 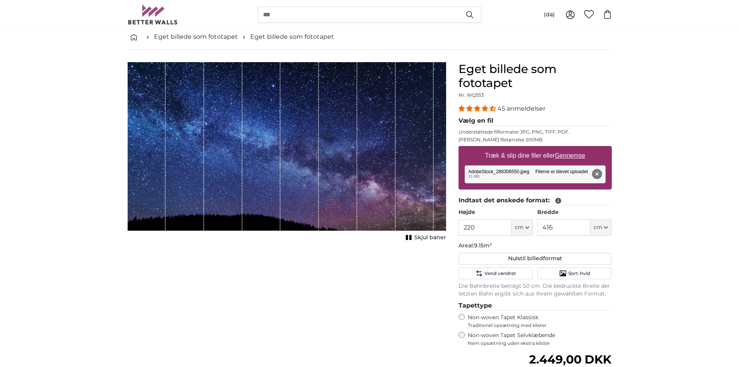 What do you see at coordinates (370, 37) in the screenshot?
I see `nav: breadcrumbs` at bounding box center [370, 37].